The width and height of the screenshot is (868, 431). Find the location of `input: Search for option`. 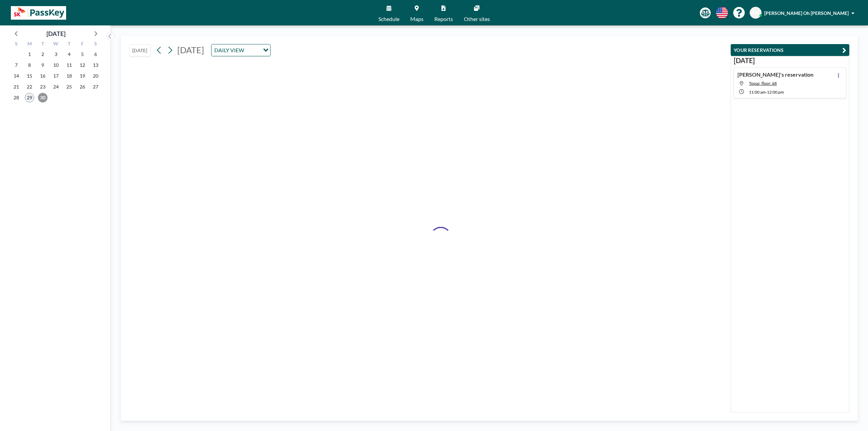

input: Search for option is located at coordinates (253, 50).